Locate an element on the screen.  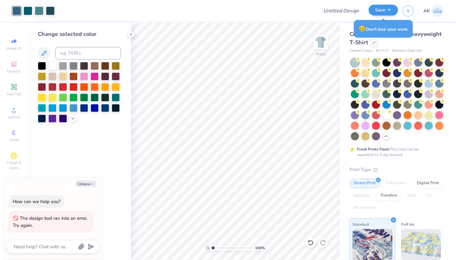
span: Designs is located at coordinates (14, 71).